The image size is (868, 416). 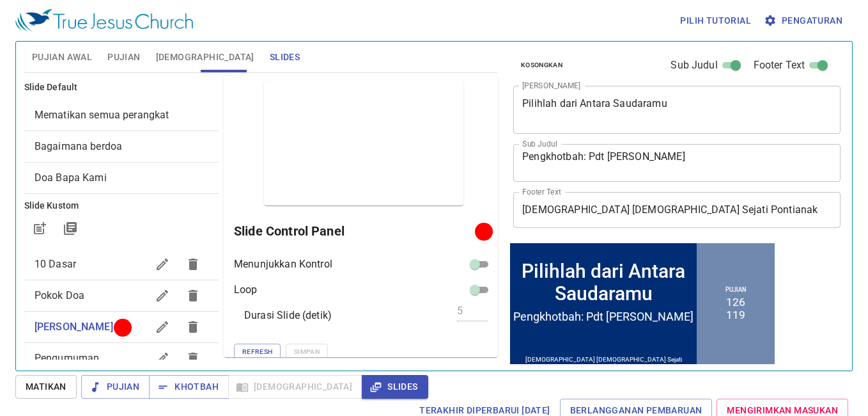 What do you see at coordinates (46, 386) in the screenshot?
I see `button: Matikan` at bounding box center [46, 386].